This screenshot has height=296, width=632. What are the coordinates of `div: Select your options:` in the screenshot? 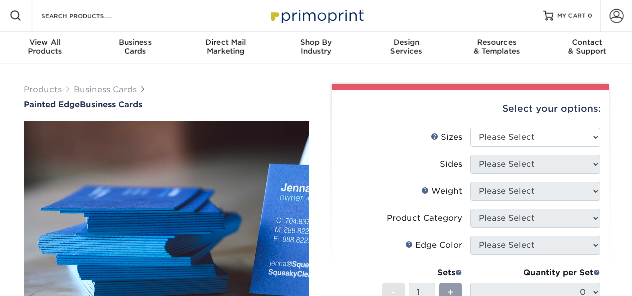 It's located at (470, 109).